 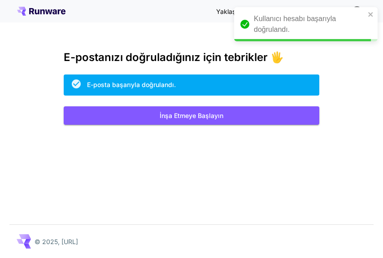 I want to click on font: E-posta başarıyla doğrulandı., so click(x=131, y=84).